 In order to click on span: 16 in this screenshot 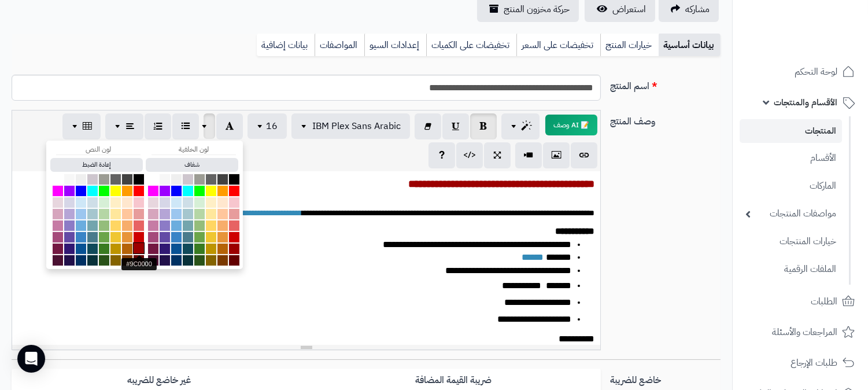, I will do `click(272, 126)`.